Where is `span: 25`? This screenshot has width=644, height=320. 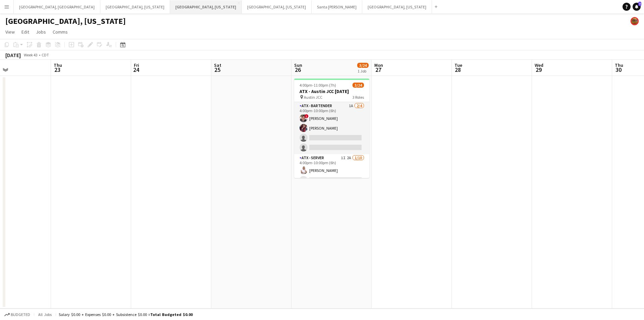 span: 25 is located at coordinates (217, 70).